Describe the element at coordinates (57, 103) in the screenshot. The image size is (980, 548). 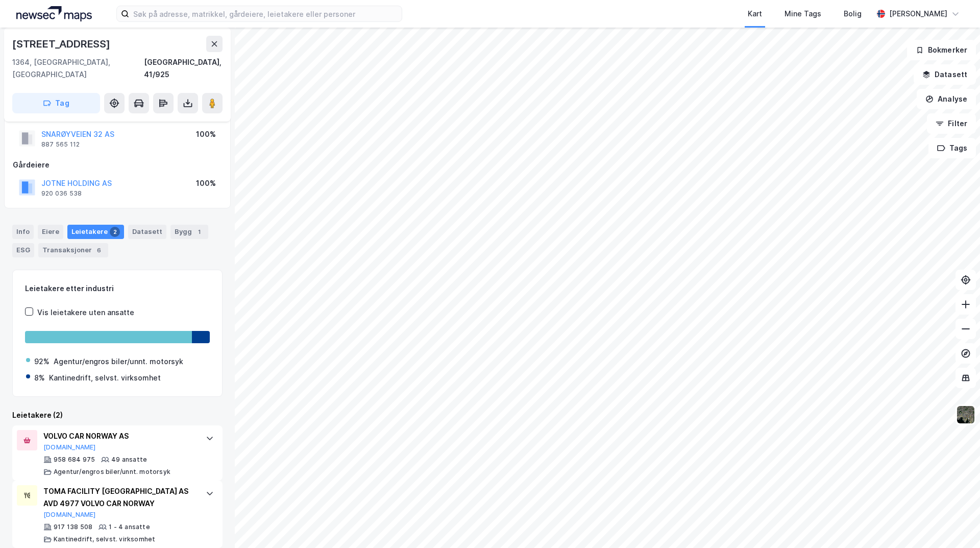
I see `button: Tag` at that location.